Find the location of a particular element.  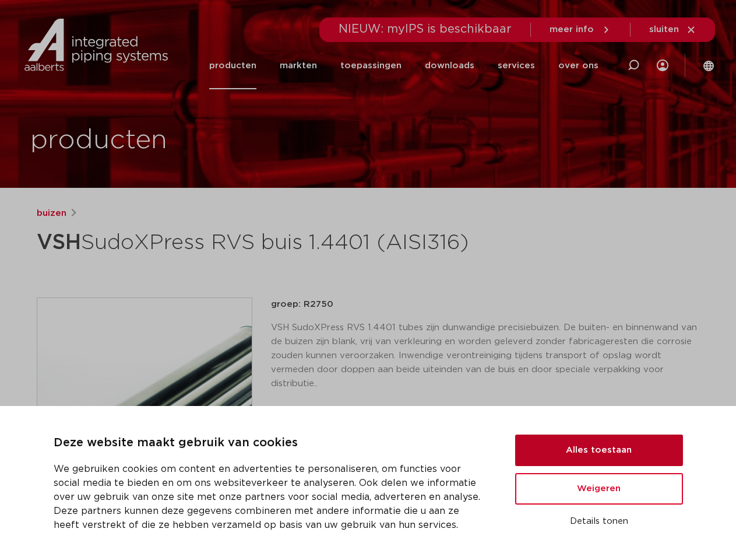

span: meer info is located at coordinates (572, 29).